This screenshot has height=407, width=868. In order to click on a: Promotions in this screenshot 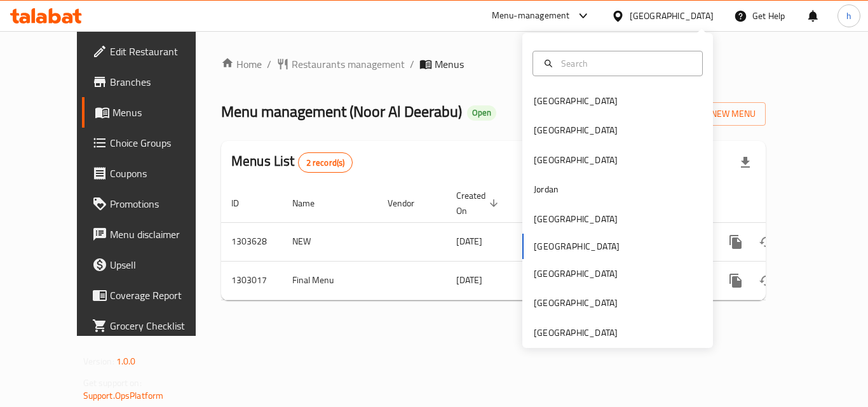, I will do `click(152, 204)`.